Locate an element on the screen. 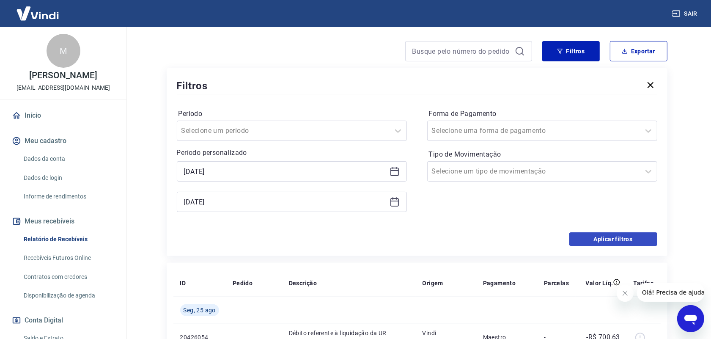  img: Vindi is located at coordinates (38, 13).